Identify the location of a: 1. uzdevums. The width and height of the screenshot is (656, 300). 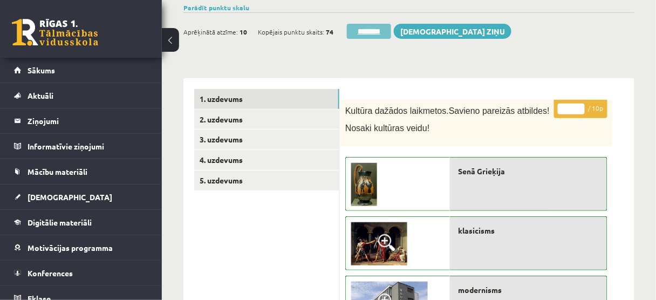
(267, 99).